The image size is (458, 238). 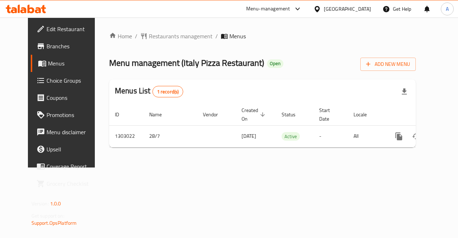 I want to click on span: Coverage Report, so click(x=73, y=166).